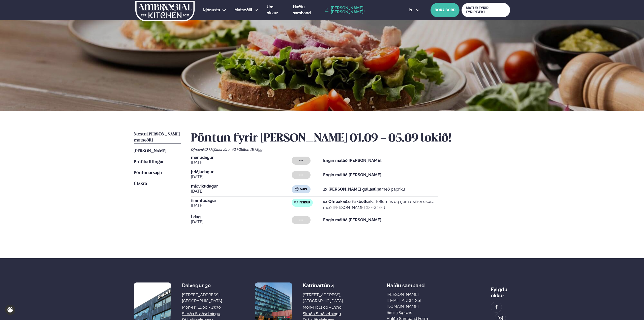 The image size is (644, 320). Describe the element at coordinates (257, 150) in the screenshot. I see `span: (E ) Egg` at that location.